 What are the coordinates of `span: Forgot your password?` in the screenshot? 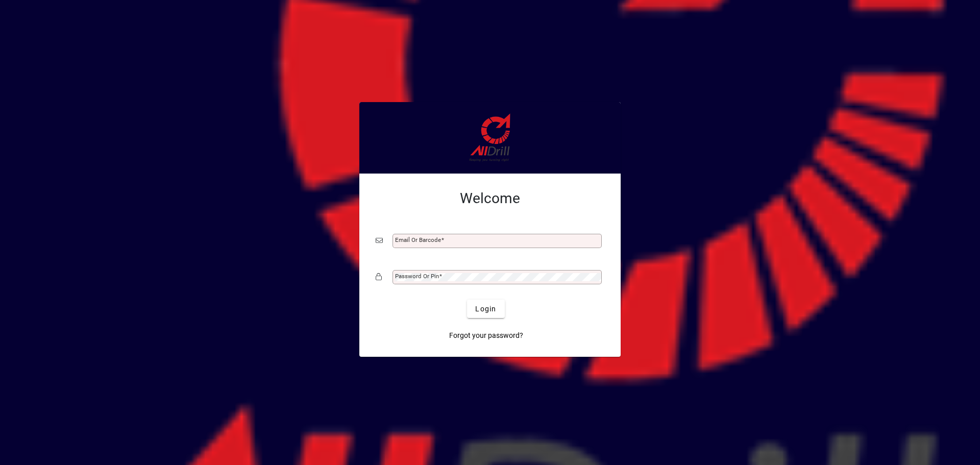 It's located at (485, 335).